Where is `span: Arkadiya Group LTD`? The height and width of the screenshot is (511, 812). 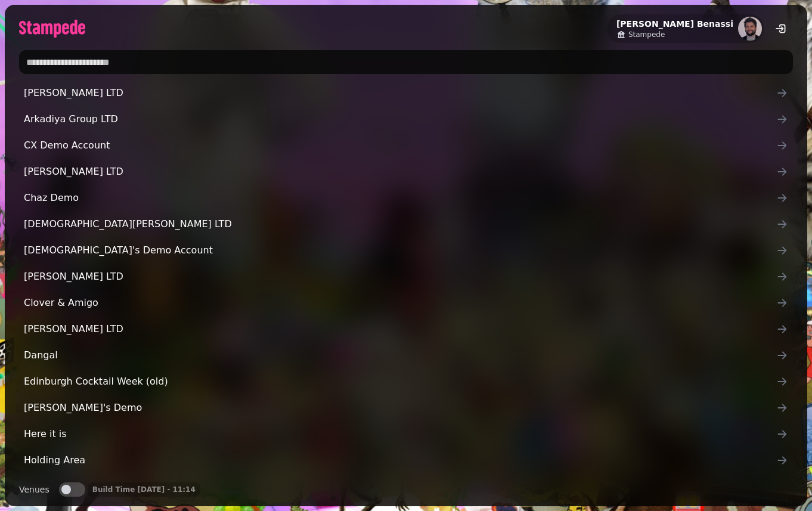
span: Arkadiya Group LTD is located at coordinates (400, 119).